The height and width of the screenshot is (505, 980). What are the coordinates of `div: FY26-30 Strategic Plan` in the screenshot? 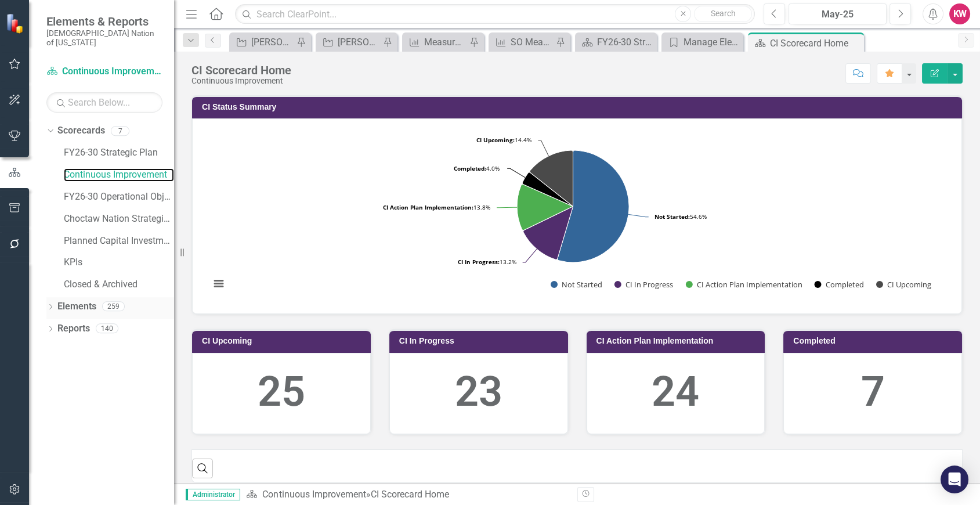 It's located at (625, 42).